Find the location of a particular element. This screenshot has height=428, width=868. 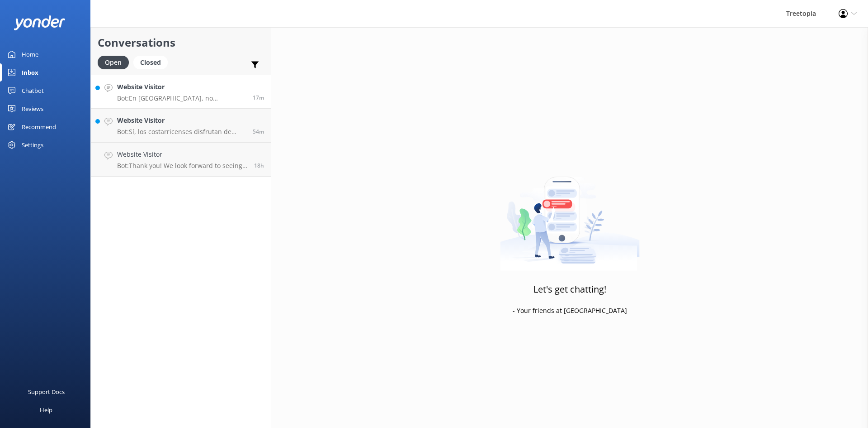

div: Open is located at coordinates (113, 63).